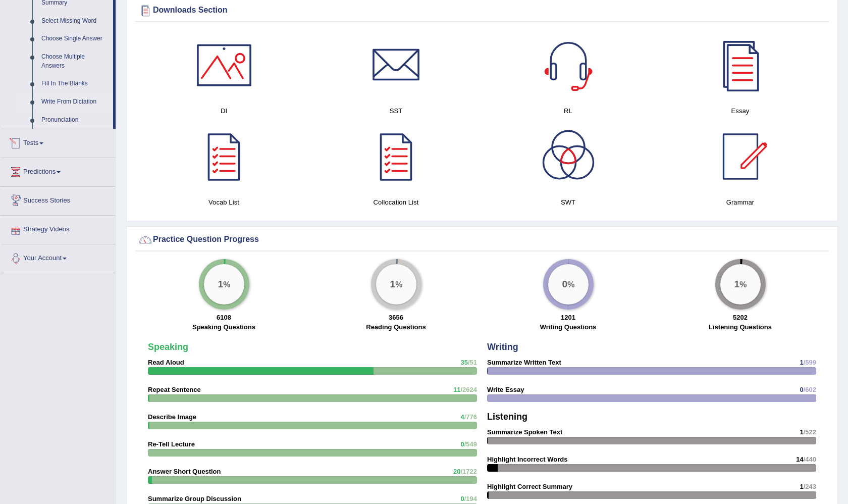 The width and height of the screenshot is (848, 504). What do you see at coordinates (740, 327) in the screenshot?
I see `label: Listening Questions` at bounding box center [740, 327].